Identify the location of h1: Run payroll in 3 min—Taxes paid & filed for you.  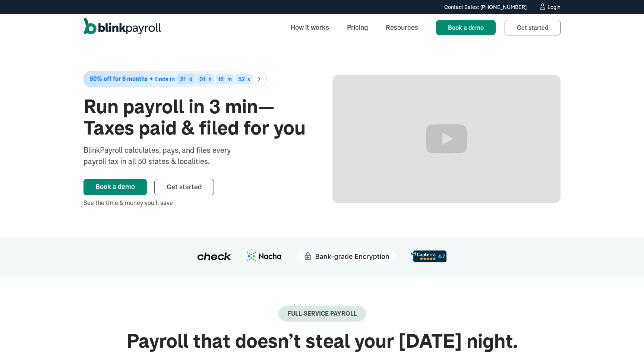
(198, 117).